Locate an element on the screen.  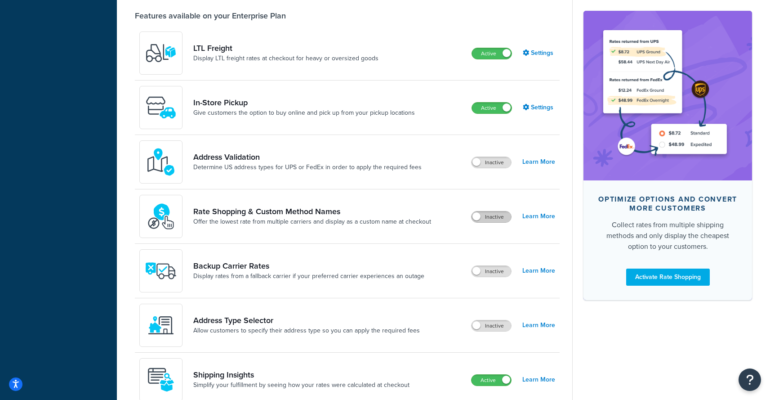
img: icon-duo-feat-backup-carrier-4420b188.png is located at coordinates (161, 271).